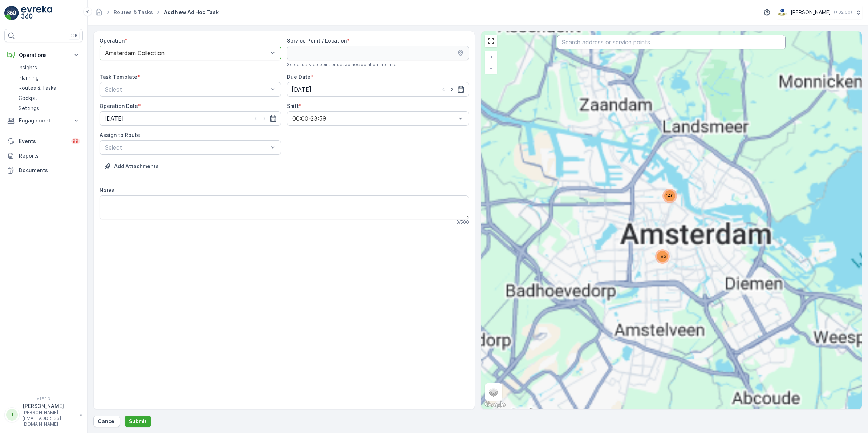 The width and height of the screenshot is (868, 433). What do you see at coordinates (12, 415) in the screenshot?
I see `div: LL` at bounding box center [12, 415].